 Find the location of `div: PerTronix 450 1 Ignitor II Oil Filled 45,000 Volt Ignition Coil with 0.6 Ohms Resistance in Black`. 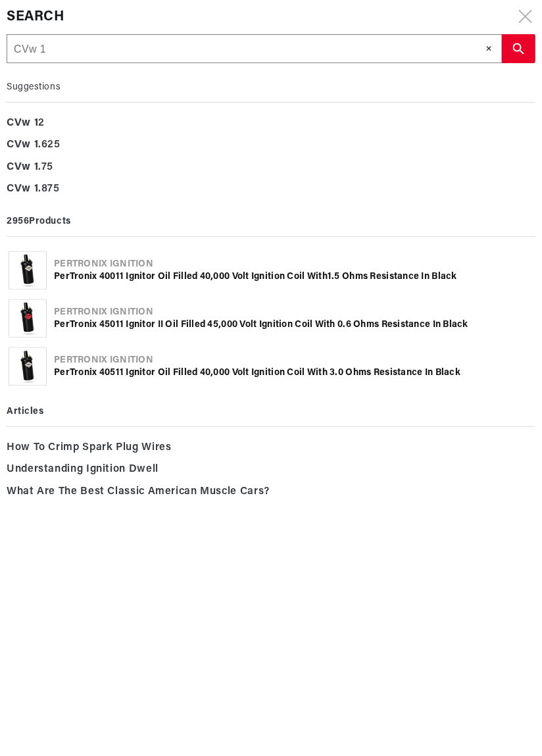

div: PerTronix 450 1 Ignitor II Oil Filled 45,000 Volt Ignition Coil with 0.6 Ohms Resistance in Black is located at coordinates (293, 325).